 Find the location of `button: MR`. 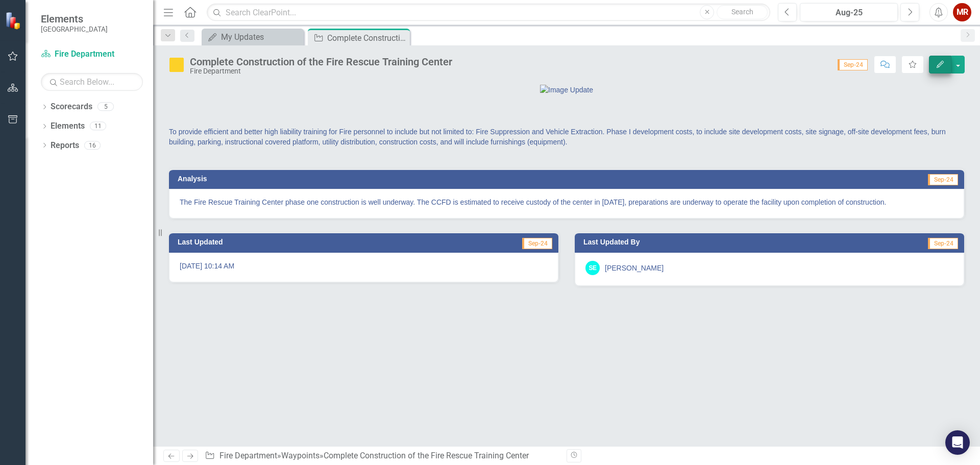

button: MR is located at coordinates (962, 12).